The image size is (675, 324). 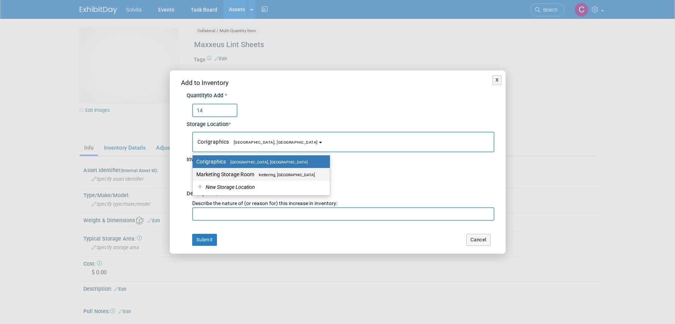 What do you see at coordinates (340, 192) in the screenshot?
I see `div: Description / Notes` at bounding box center [340, 192].